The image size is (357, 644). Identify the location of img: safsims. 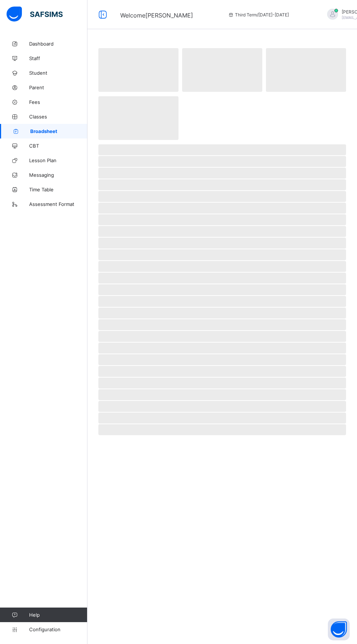
(34, 14).